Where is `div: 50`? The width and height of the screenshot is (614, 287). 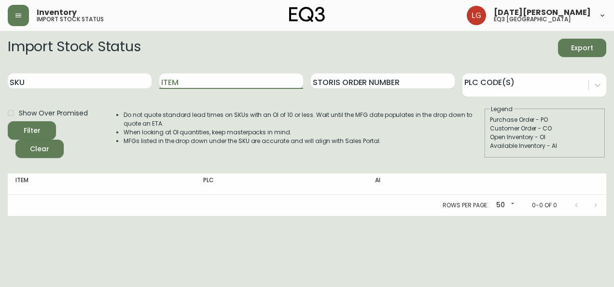
div: 50 is located at coordinates (505, 205).